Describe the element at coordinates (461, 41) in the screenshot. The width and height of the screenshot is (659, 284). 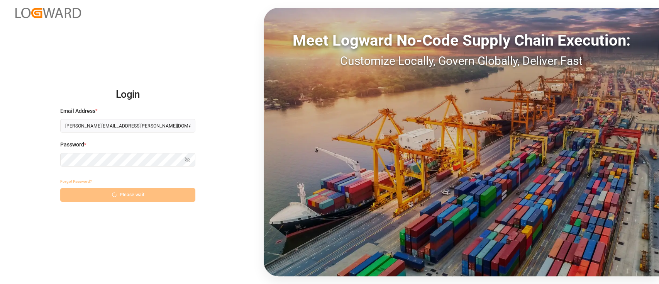
I see `div: Meet Logward No-Code Supply Chain Execution:` at that location.